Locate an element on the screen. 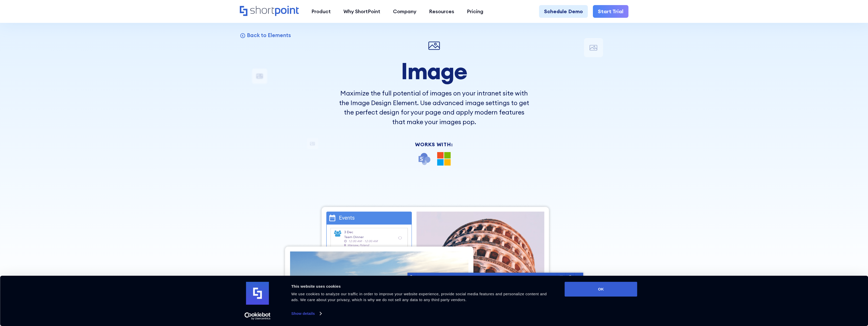  div: Pricing is located at coordinates (475, 12).